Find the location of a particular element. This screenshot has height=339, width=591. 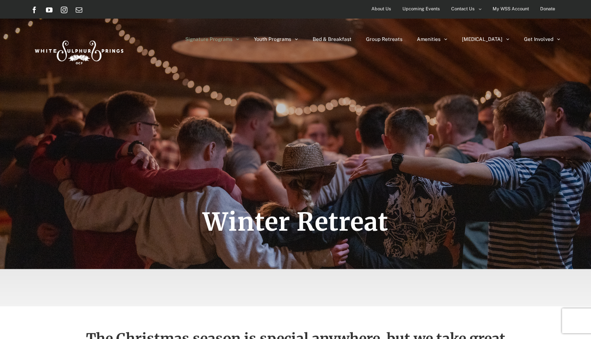

a: Get Involved is located at coordinates (542, 39).